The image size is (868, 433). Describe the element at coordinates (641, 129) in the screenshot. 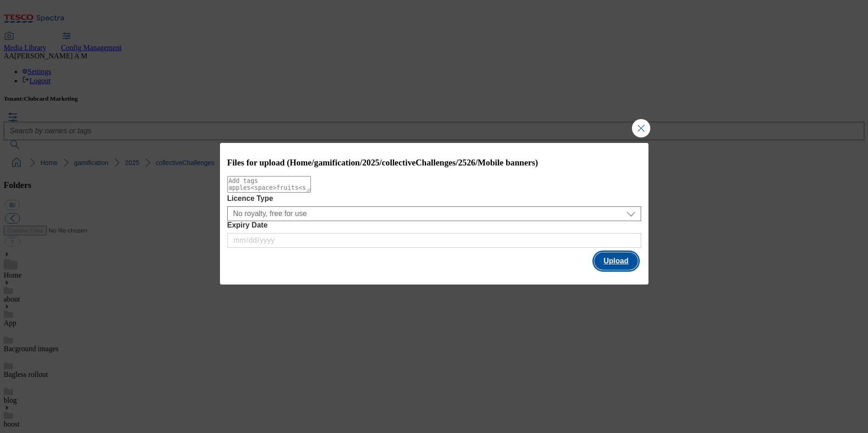

I see `button: Close Modal` at that location.